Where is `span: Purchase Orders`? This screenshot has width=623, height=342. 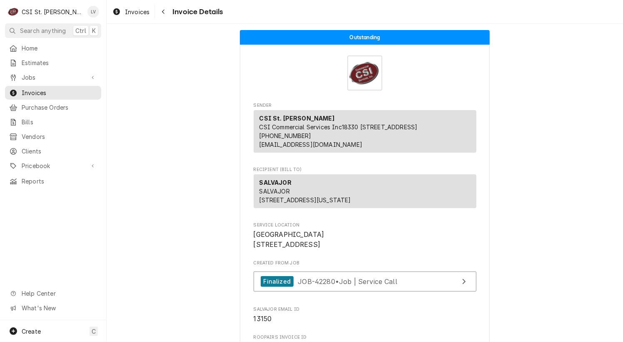
span: Purchase Orders is located at coordinates (59, 107).